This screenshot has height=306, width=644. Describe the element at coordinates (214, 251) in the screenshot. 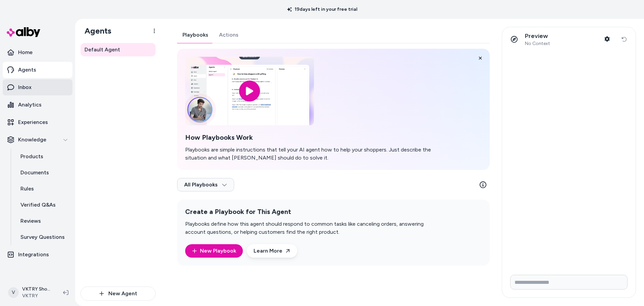

I see `a: New Playbook` at that location.